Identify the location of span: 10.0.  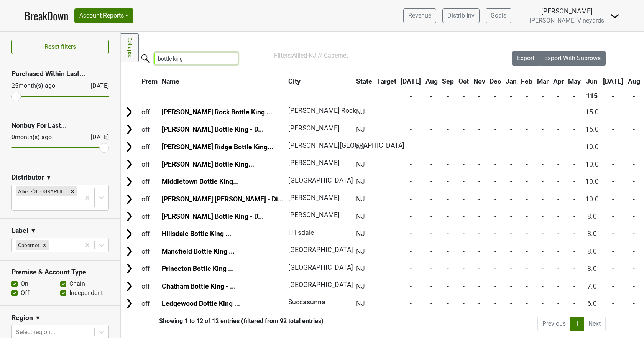
(592, 199).